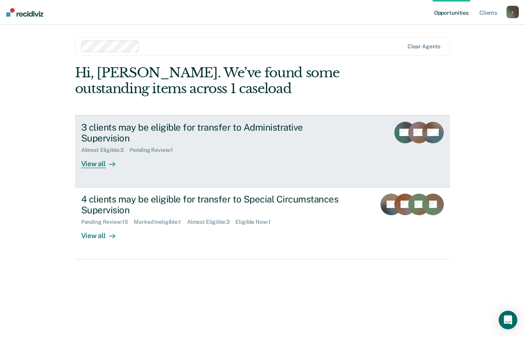 The width and height of the screenshot is (525, 337). I want to click on div: Pending Review : 15, so click(108, 222).